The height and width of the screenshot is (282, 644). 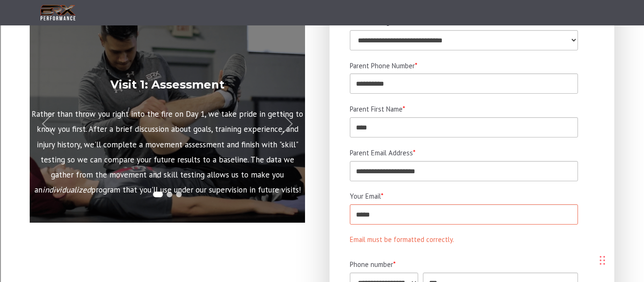 What do you see at coordinates (377, 109) in the screenshot?
I see `span: Parent First Name` at bounding box center [377, 109].